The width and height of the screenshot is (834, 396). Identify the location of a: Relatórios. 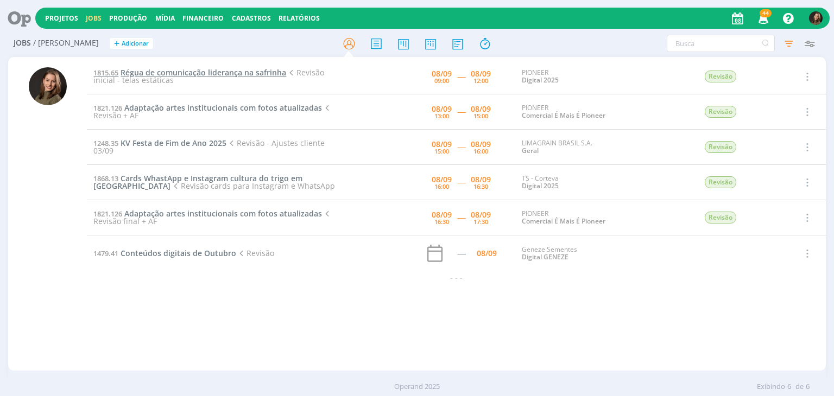
(299, 18).